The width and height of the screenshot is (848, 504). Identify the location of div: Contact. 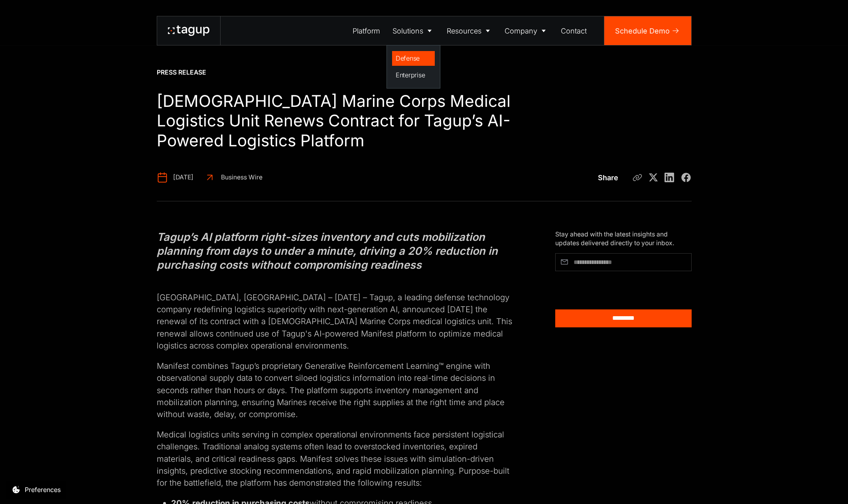
(574, 31).